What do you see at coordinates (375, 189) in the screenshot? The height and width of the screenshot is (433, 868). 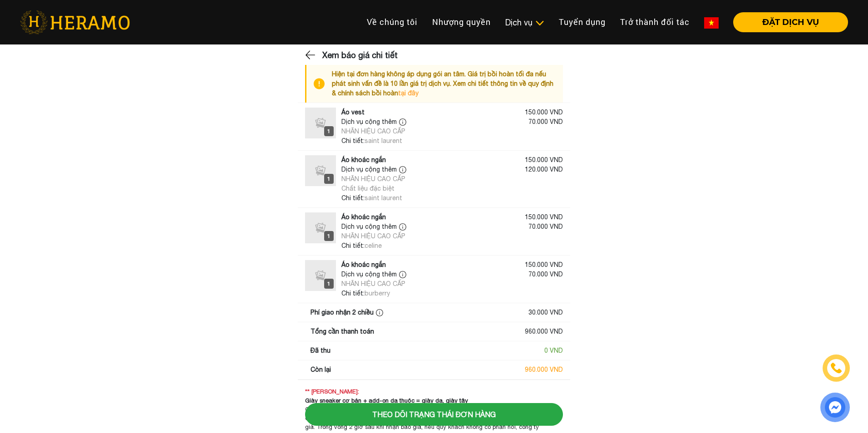 I see `div: Chất liệu đặc biệt` at bounding box center [375, 189].